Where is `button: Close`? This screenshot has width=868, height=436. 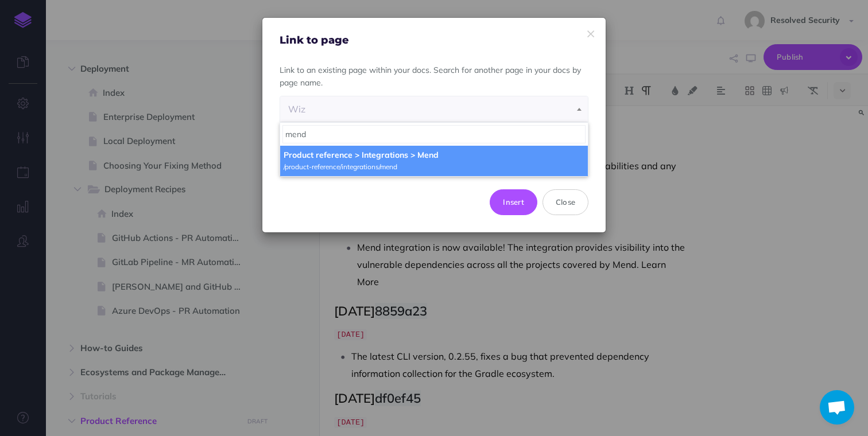
button: Close is located at coordinates (565, 201).